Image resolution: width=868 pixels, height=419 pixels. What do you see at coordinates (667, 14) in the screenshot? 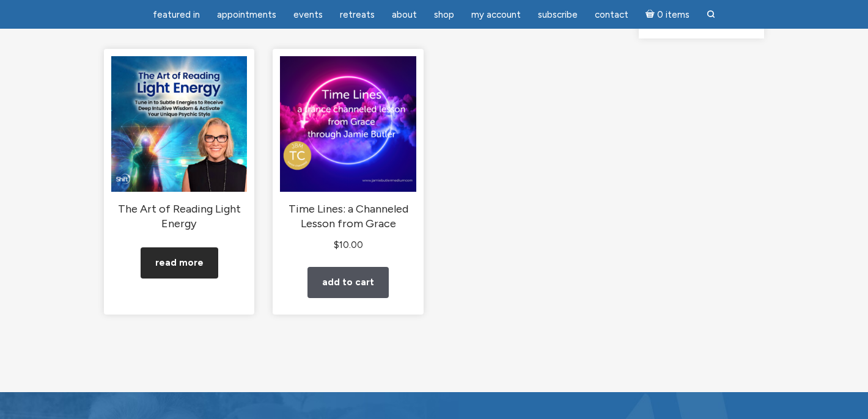
I see `a: Cart0 items` at bounding box center [667, 14].